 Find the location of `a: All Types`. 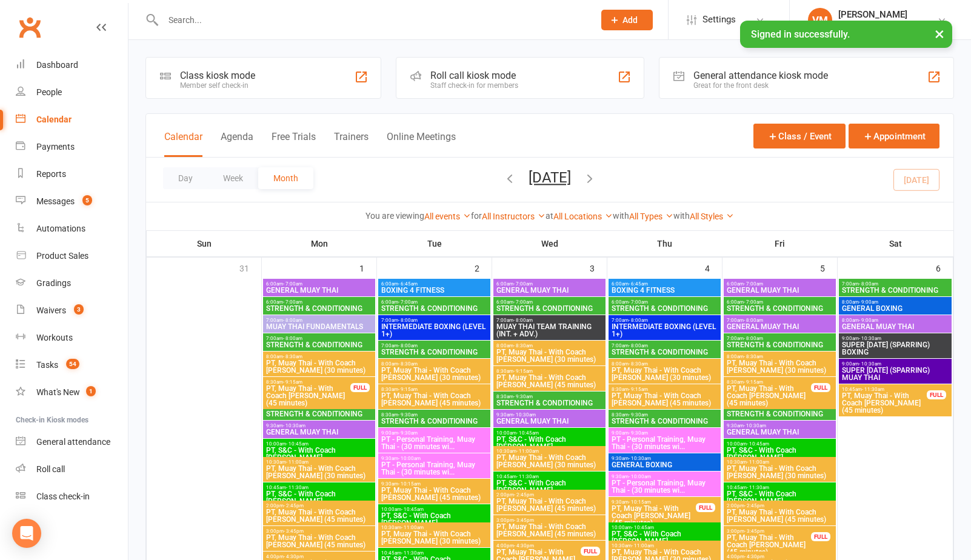

a: All Types is located at coordinates (651, 216).